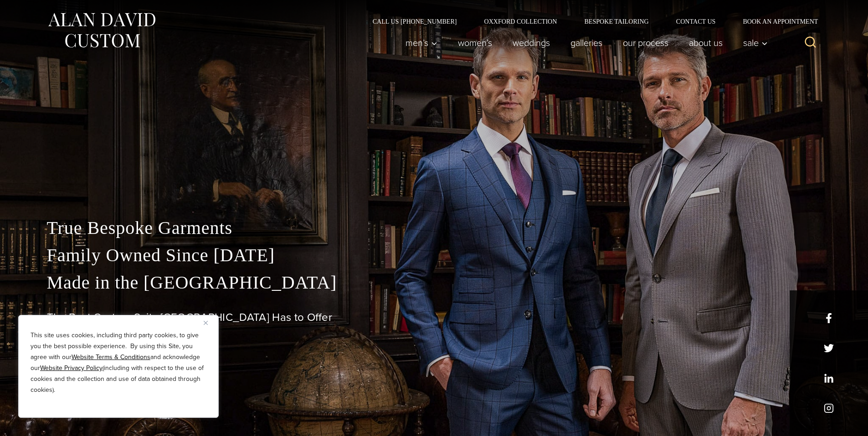 The width and height of the screenshot is (868, 436). What do you see at coordinates (531, 43) in the screenshot?
I see `a: weddings` at bounding box center [531, 43].